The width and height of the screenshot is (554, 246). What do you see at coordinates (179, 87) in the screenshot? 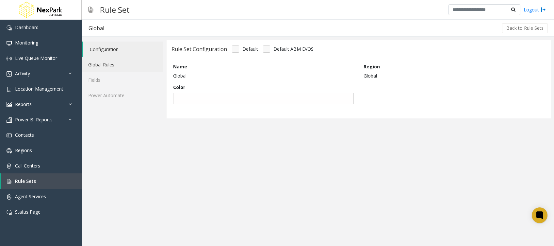
I see `label: Color` at bounding box center [179, 87].